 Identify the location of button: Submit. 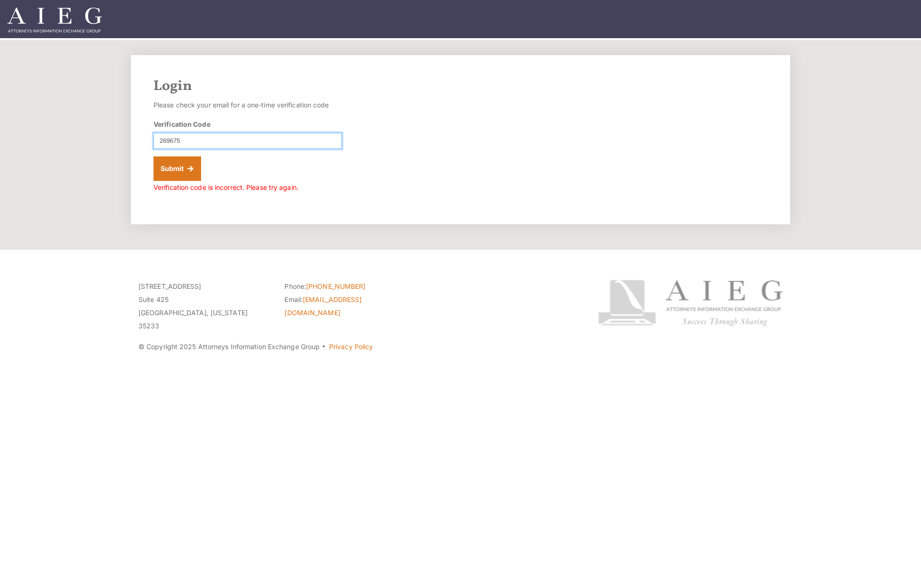
(177, 169).